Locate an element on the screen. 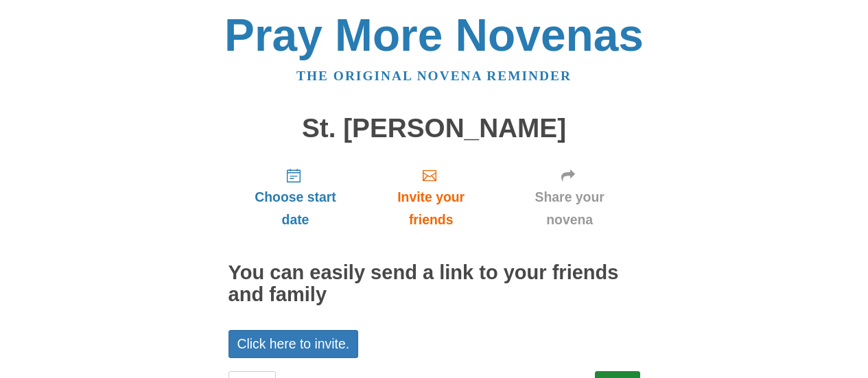 This screenshot has width=868, height=378. span: Invite your friends is located at coordinates (430, 209).